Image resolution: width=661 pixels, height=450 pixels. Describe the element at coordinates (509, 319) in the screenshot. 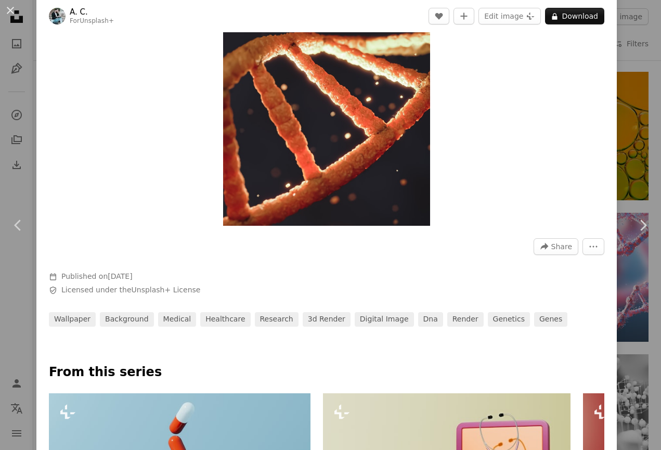

I see `a: genetics` at that location.